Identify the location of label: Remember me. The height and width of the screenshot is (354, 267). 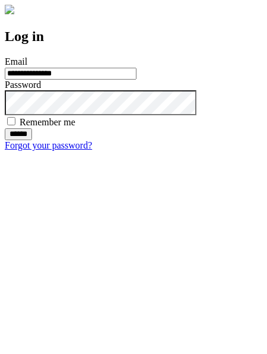
(48, 122).